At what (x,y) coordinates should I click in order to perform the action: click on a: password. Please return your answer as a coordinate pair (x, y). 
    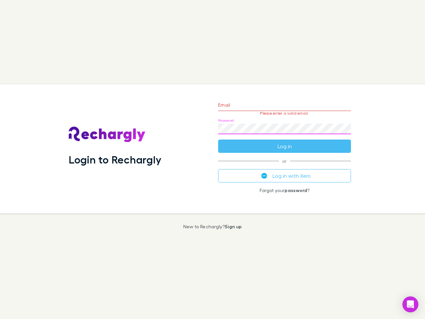
    Looking at the image, I should click on (296, 190).